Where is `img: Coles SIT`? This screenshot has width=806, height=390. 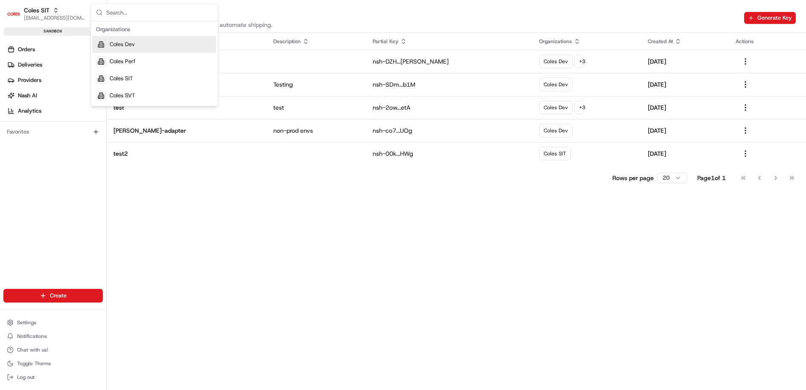 img: Coles SIT is located at coordinates (14, 14).